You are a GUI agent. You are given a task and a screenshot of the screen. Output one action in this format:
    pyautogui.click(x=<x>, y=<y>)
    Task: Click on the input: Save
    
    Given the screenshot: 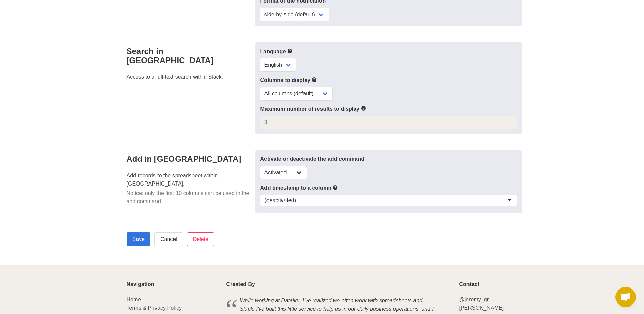 What is the action you would take?
    pyautogui.click(x=138, y=239)
    